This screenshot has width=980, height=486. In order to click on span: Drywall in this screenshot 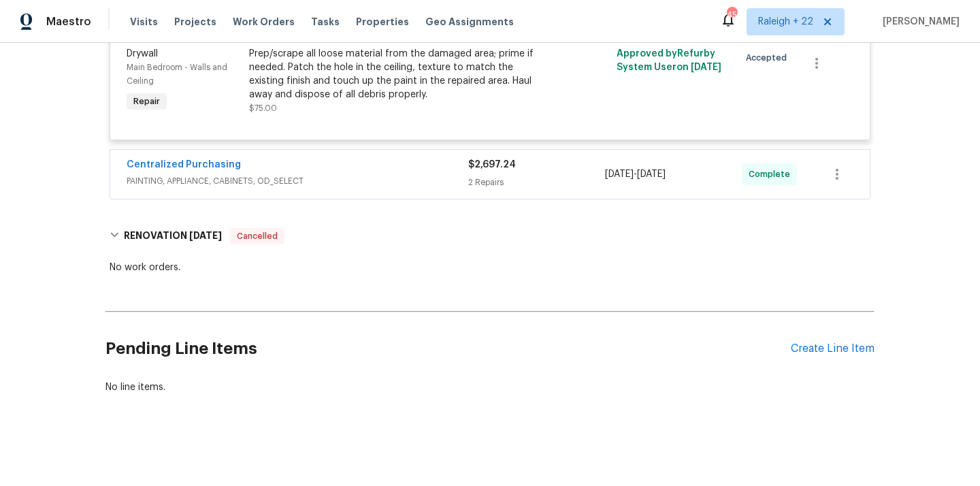, I will do `click(142, 53)`.